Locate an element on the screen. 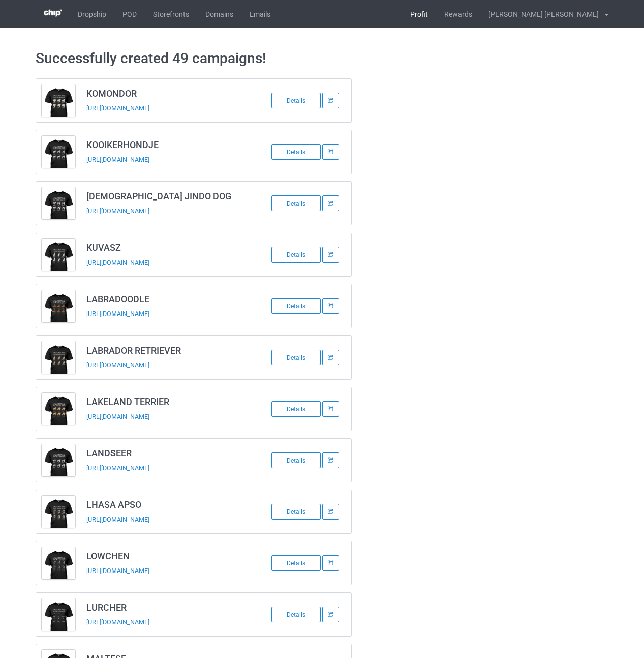 Image resolution: width=644 pixels, height=658 pixels. h3: LANDSEER is located at coordinates (166, 452).